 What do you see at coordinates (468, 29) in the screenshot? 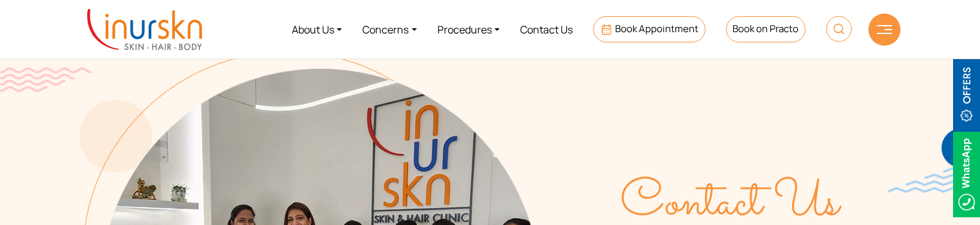
I see `a: Procedures` at bounding box center [468, 29].